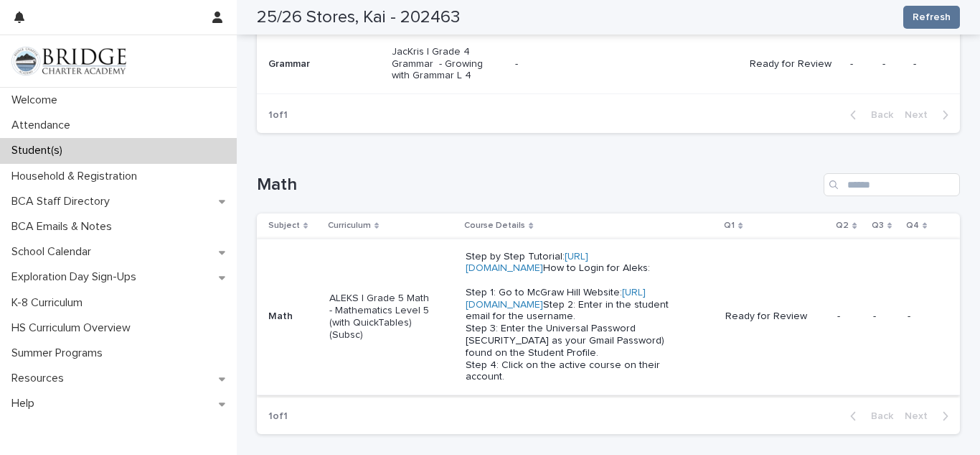 The width and height of the screenshot is (980, 455). Describe the element at coordinates (41, 378) in the screenshot. I see `p: Resources` at that location.